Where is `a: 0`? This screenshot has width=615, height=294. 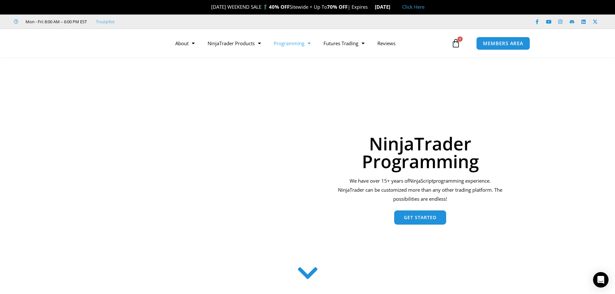
a: 0 is located at coordinates (456, 43).